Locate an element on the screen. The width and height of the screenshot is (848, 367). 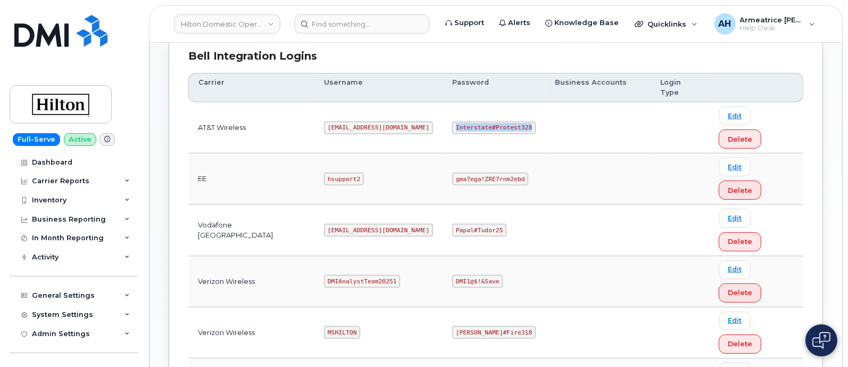
th: Carrier is located at coordinates (251, 87).